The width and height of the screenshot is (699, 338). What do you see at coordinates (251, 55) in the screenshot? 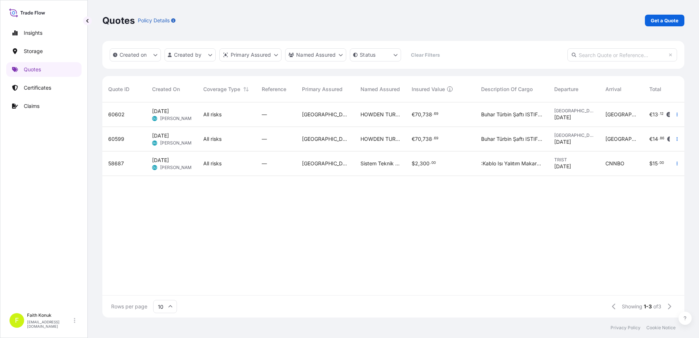
I see `p: Primary Assured` at bounding box center [251, 55].